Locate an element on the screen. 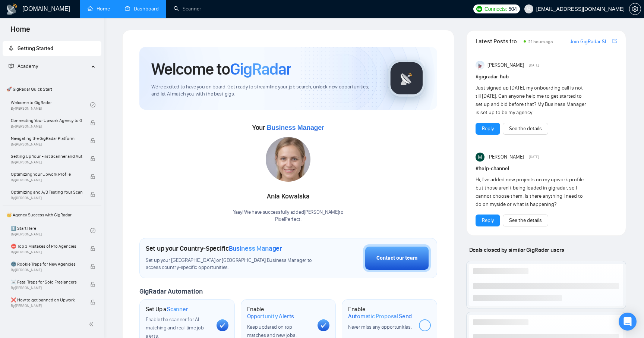 The width and height of the screenshot is (644, 338). a: Join GigRadar Slack Community is located at coordinates (590, 42).